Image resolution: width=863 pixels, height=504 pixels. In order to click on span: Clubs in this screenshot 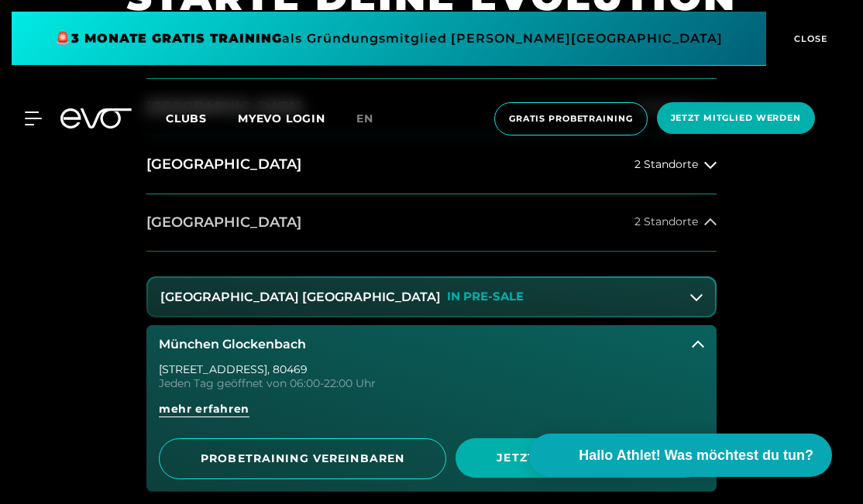, I will do `click(186, 118)`.